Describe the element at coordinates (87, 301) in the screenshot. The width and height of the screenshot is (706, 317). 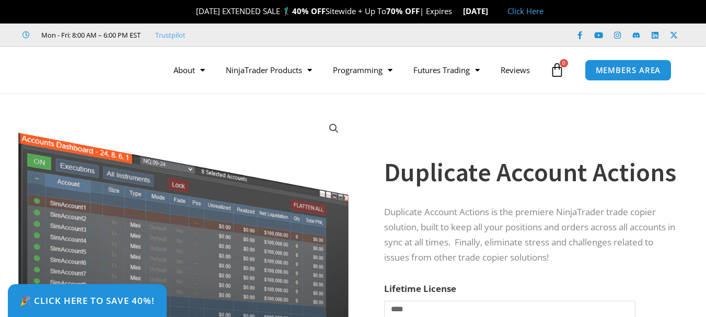
I see `a: 🎉 Click Here to save 40%!` at that location.